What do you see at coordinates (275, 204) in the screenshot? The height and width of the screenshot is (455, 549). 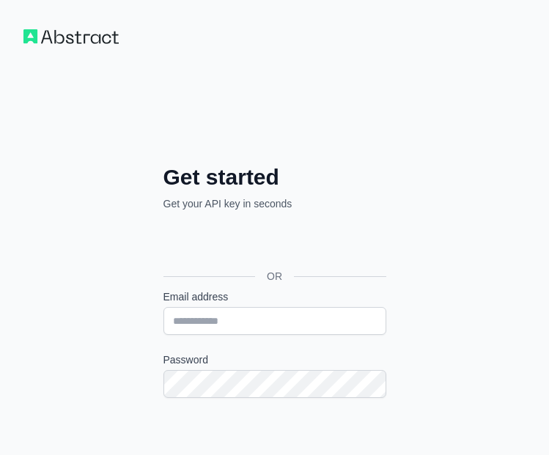 I see `p: Get your API key in seconds` at bounding box center [275, 204].